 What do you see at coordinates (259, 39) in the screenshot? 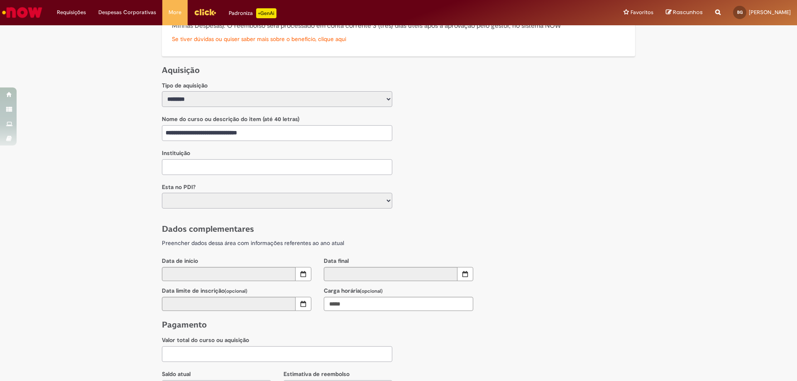
I see `a: Se tiver dúvidas ou quiser saber mais sobre o benefício, clique aqui` at bounding box center [259, 39].